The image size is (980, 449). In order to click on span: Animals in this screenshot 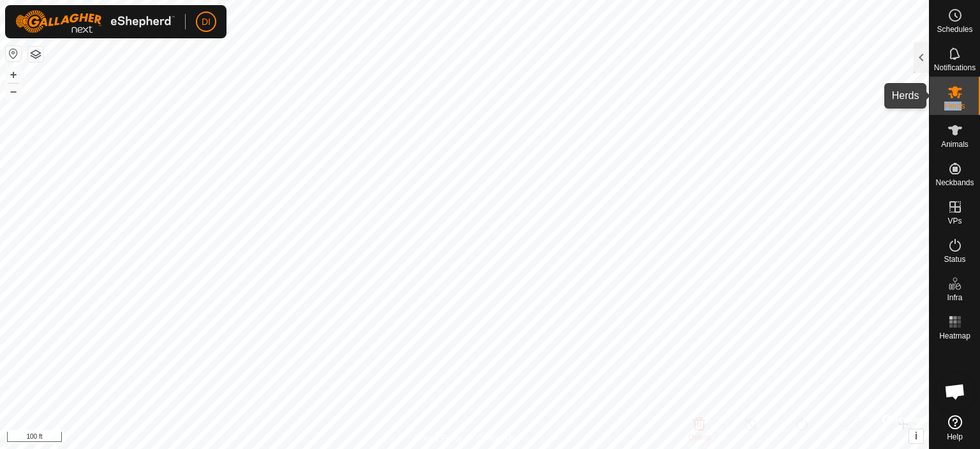, I will do `click(955, 144)`.